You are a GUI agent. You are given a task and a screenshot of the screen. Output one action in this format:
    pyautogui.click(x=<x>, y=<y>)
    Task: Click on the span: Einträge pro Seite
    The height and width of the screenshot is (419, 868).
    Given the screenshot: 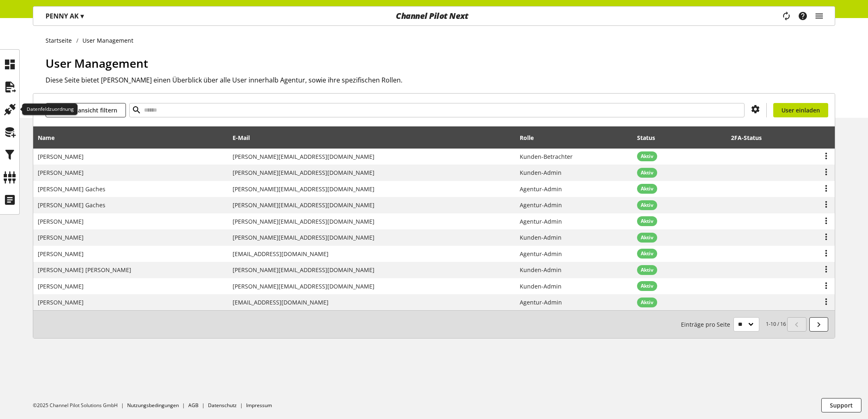 What is the action you would take?
    pyautogui.click(x=707, y=324)
    